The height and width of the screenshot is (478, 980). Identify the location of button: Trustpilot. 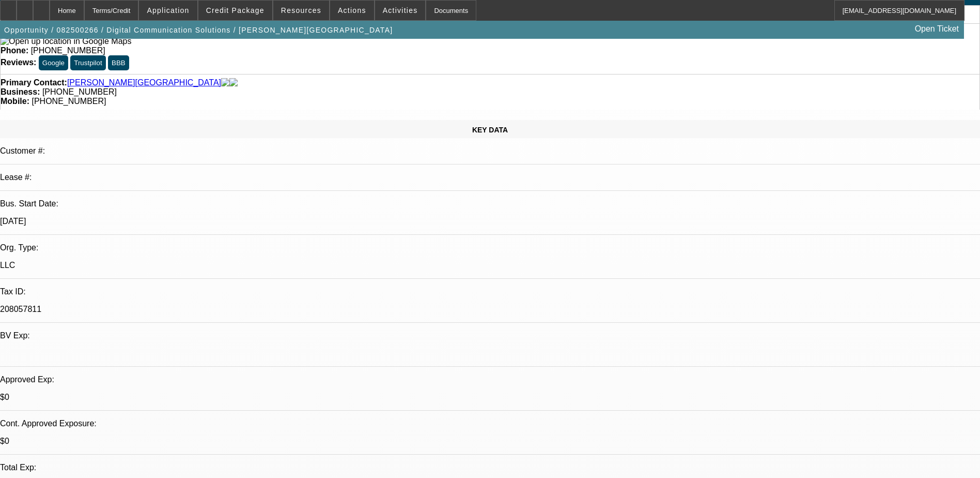
(88, 62).